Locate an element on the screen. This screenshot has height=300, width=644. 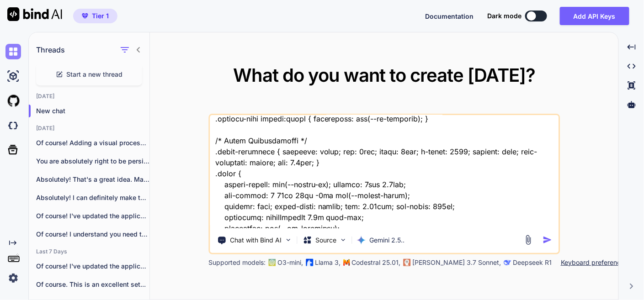
img: attachment is located at coordinates (528, 240).